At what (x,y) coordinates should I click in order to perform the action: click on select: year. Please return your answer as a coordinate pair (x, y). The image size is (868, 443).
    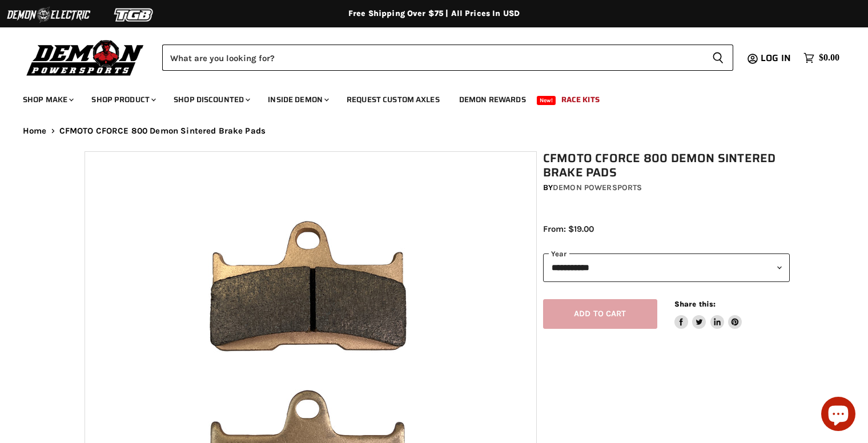
    Looking at the image, I should click on (666, 267).